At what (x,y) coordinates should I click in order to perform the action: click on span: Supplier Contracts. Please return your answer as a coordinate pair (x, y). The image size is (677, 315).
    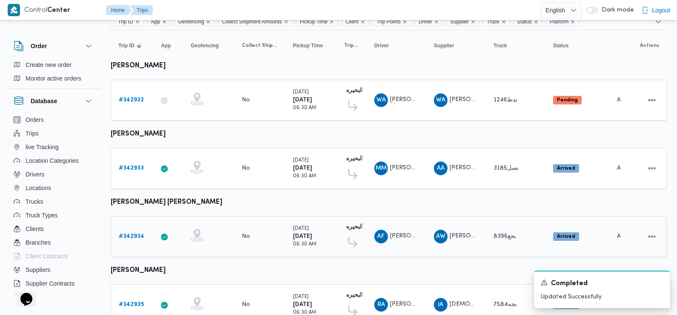
    Looking at the image, I should click on (50, 283).